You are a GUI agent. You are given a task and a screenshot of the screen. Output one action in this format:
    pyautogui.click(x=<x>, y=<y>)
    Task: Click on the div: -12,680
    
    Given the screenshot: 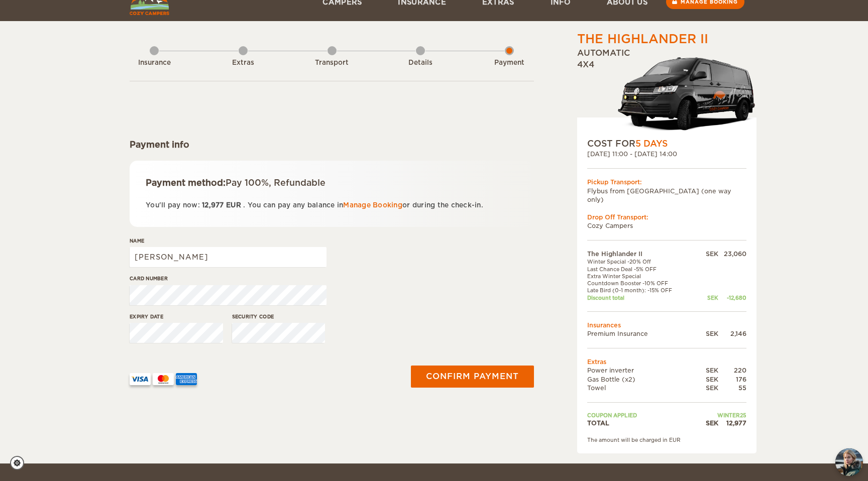 What is the action you would take?
    pyautogui.click(x=732, y=297)
    